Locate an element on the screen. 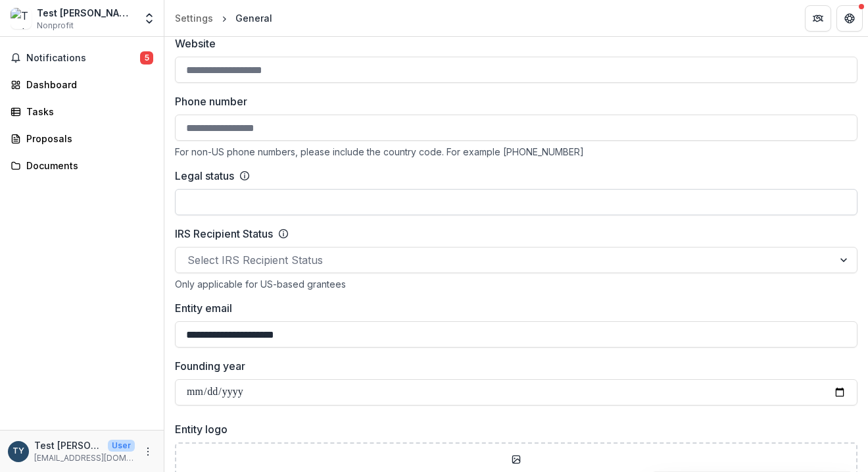 The height and width of the screenshot is (472, 868). div: Test Andreas Y is located at coordinates (18, 450).